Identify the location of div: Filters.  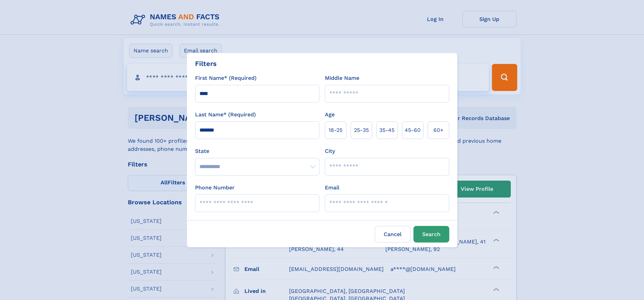
(206, 64).